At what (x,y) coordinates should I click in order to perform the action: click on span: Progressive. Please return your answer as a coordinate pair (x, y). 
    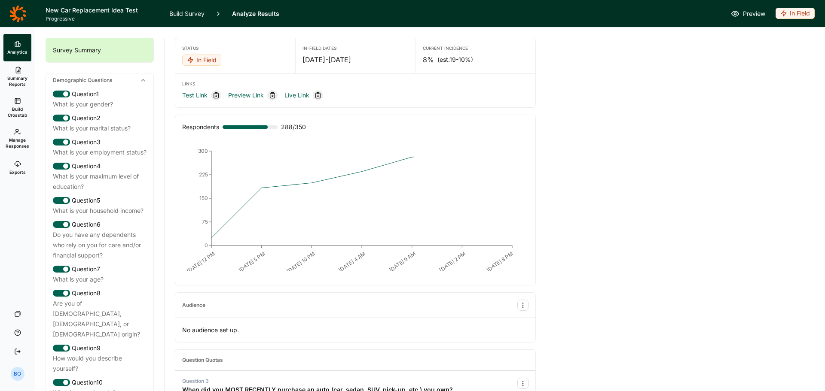
    Looking at the image, I should click on (102, 19).